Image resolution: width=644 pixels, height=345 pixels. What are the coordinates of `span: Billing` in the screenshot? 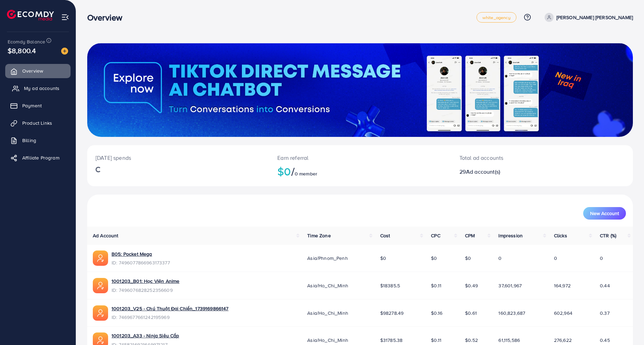 It's located at (29, 140).